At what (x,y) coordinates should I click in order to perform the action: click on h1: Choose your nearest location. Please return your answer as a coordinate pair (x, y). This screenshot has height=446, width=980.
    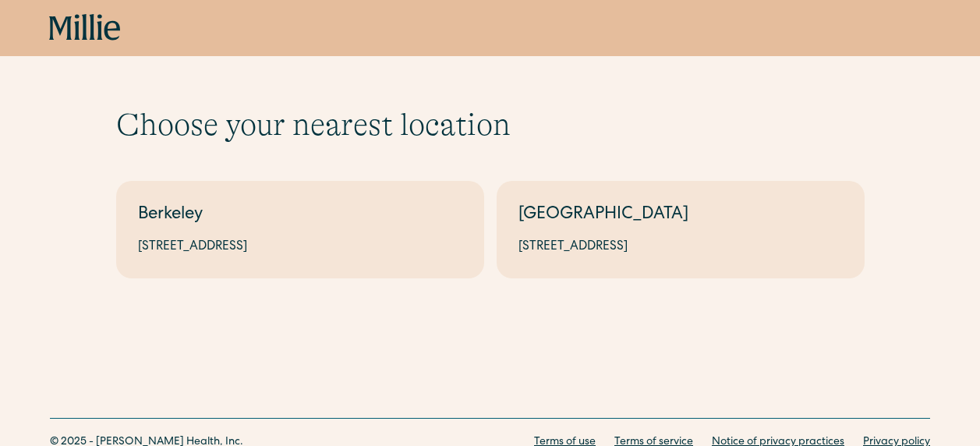
    Looking at the image, I should click on (490, 124).